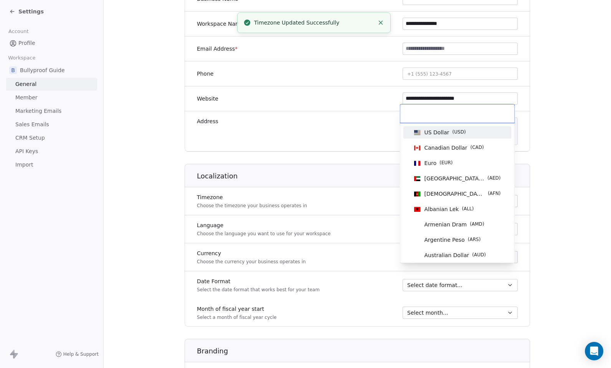 This screenshot has width=611, height=368. I want to click on span: Argentine Peso, so click(445, 240).